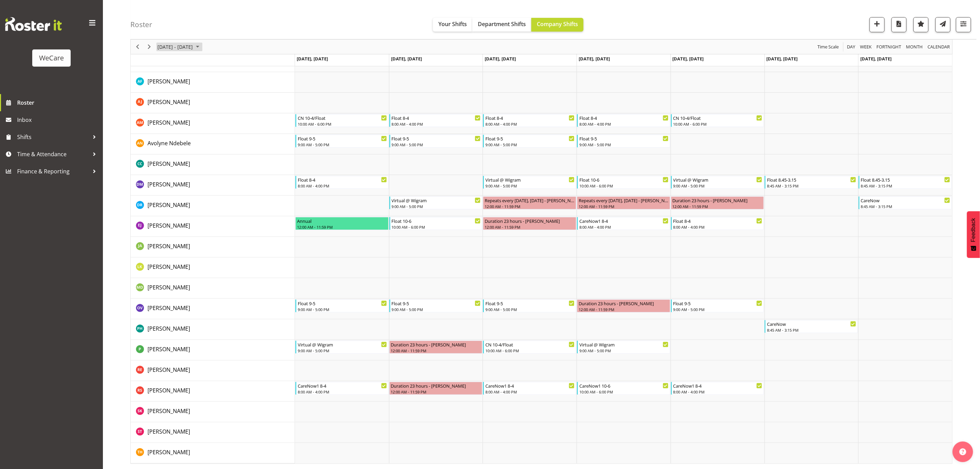 Image resolution: width=980 pixels, height=469 pixels. Describe the element at coordinates (939, 46) in the screenshot. I see `span: calendar` at that location.